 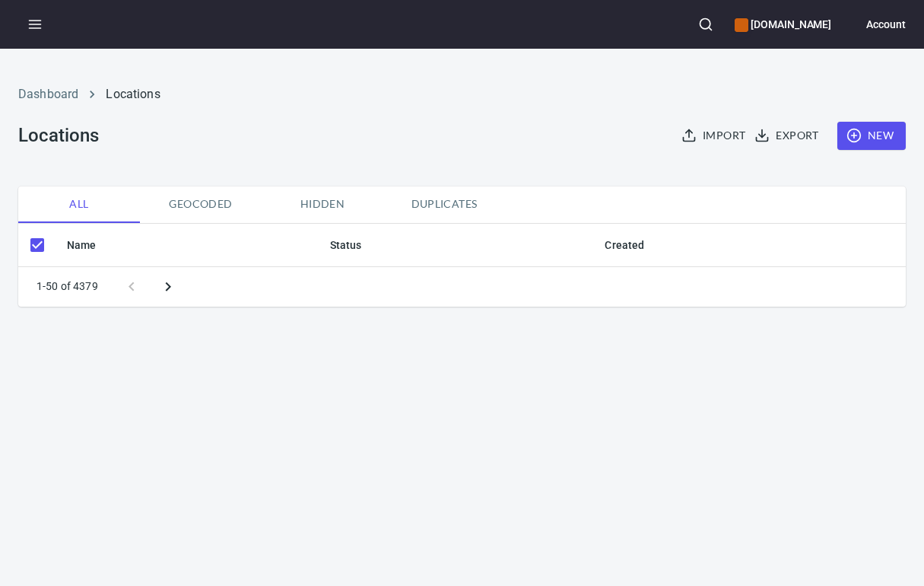 What do you see at coordinates (872, 136) in the screenshot?
I see `button: New` at bounding box center [872, 136].